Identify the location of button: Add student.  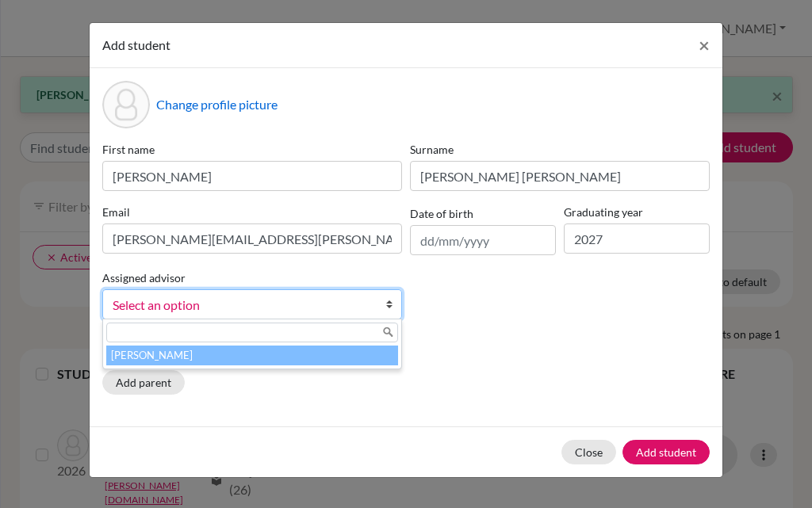
(667, 452).